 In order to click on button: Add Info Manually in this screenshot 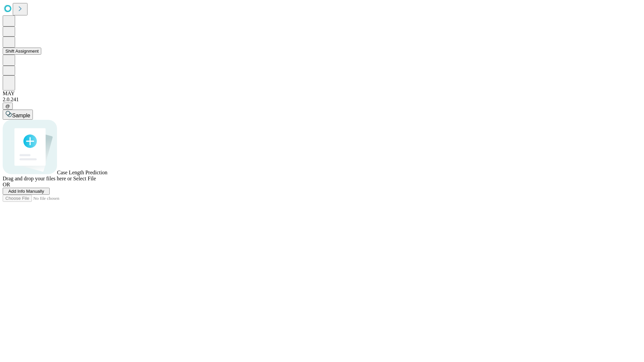, I will do `click(26, 191)`.